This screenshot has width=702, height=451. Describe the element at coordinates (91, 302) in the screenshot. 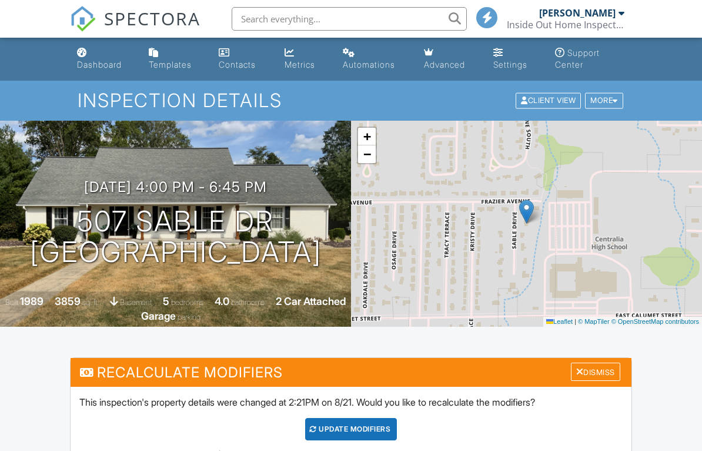

I see `span: sq. ft.` at that location.